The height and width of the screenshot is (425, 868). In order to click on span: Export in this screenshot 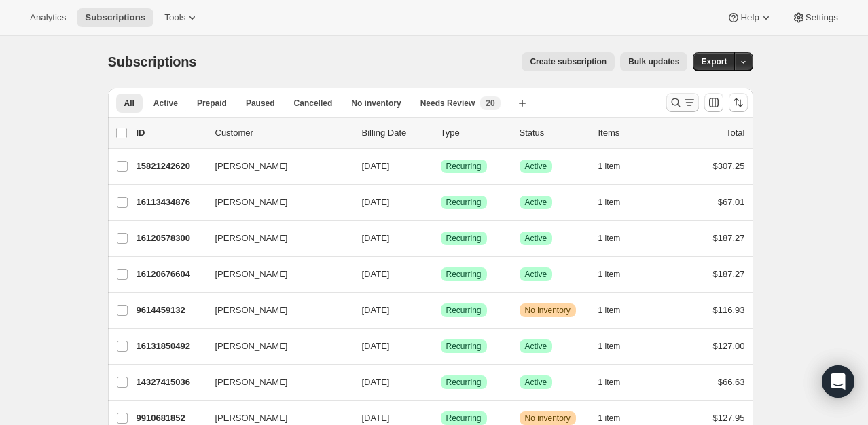, I will do `click(714, 61)`.